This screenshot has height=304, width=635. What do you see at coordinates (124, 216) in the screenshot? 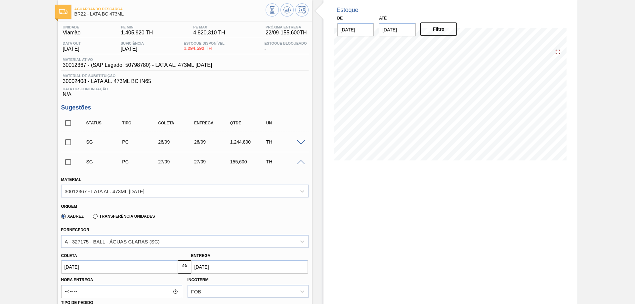
I see `label: Transferência Unidades` at bounding box center [124, 216].